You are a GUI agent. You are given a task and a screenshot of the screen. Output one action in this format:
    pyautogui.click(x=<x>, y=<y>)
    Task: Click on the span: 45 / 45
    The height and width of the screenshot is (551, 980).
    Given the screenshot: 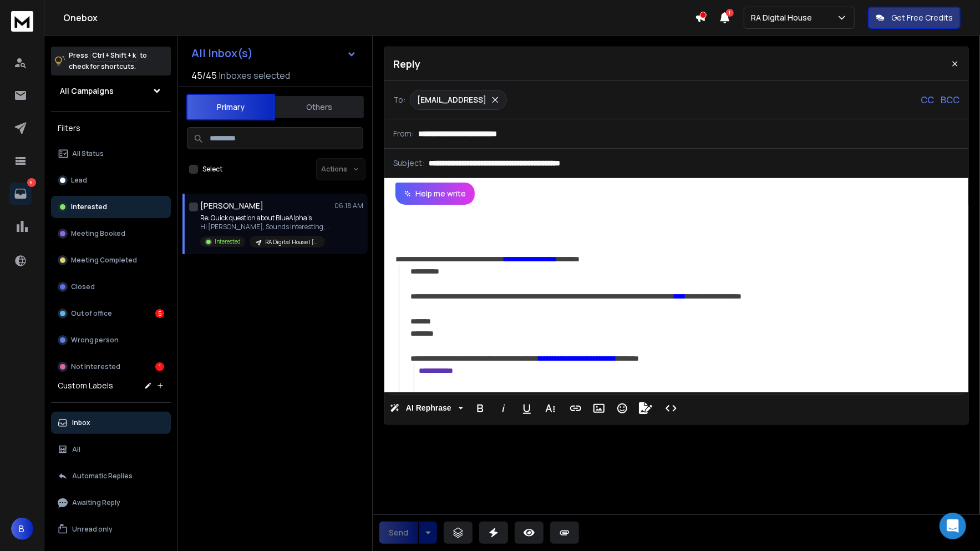 What is the action you would take?
    pyautogui.click(x=204, y=76)
    